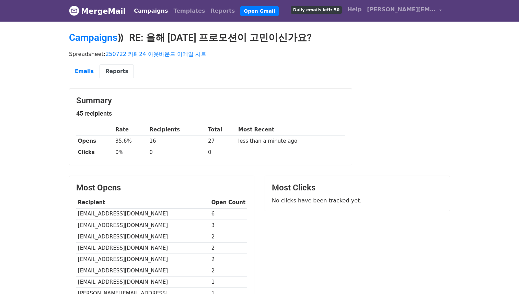 Image resolution: width=519 pixels, height=294 pixels. Describe the element at coordinates (189, 11) in the screenshot. I see `a: Templates` at that location.